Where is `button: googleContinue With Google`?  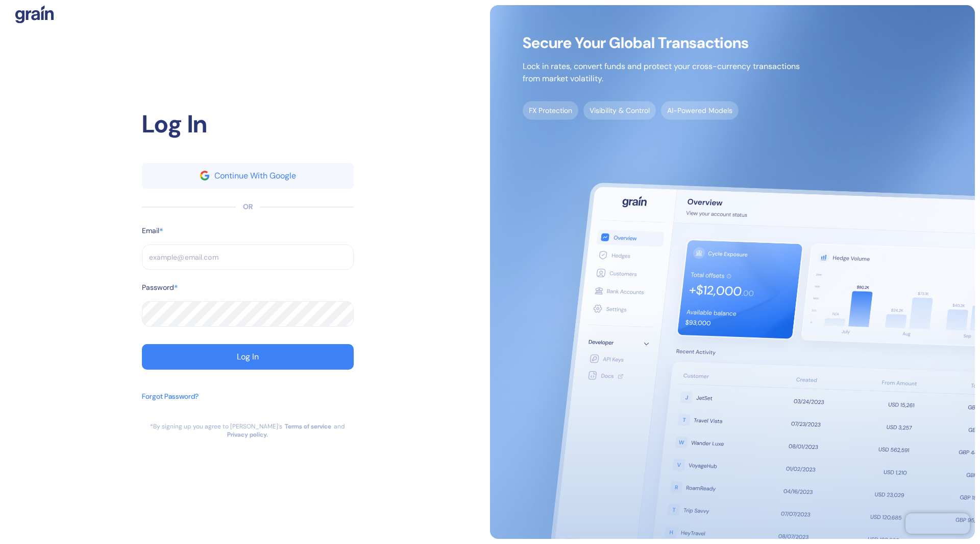
button: googleContinue With Google is located at coordinates (248, 176).